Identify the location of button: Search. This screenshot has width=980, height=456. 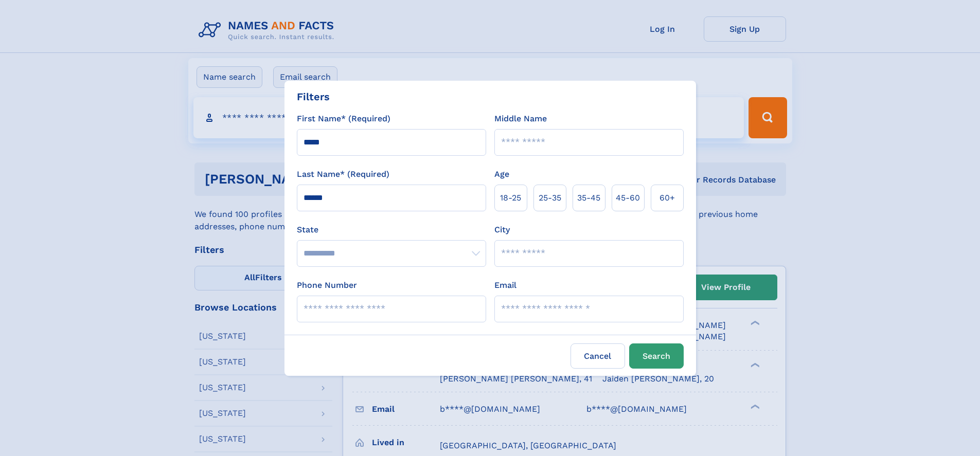
(656, 356).